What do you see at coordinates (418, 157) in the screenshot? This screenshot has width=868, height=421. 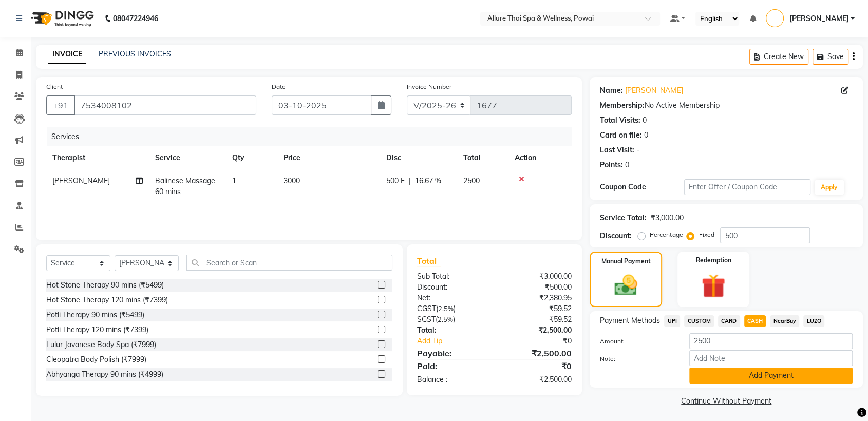 I see `th: Disc` at bounding box center [418, 157].